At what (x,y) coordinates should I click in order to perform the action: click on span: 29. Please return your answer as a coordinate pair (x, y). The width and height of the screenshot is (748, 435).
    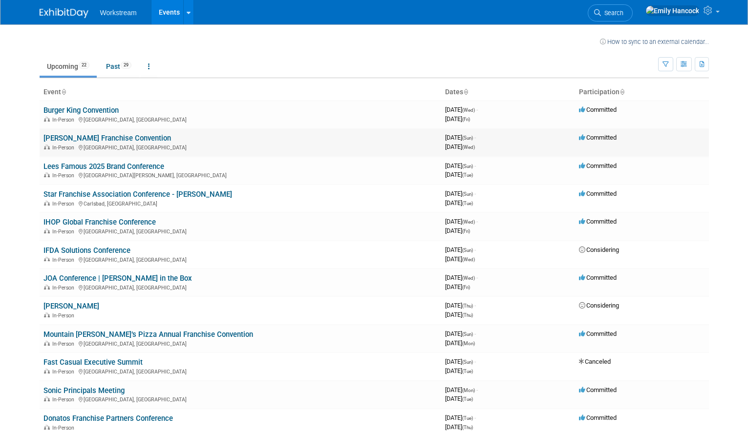
    Looking at the image, I should click on (126, 65).